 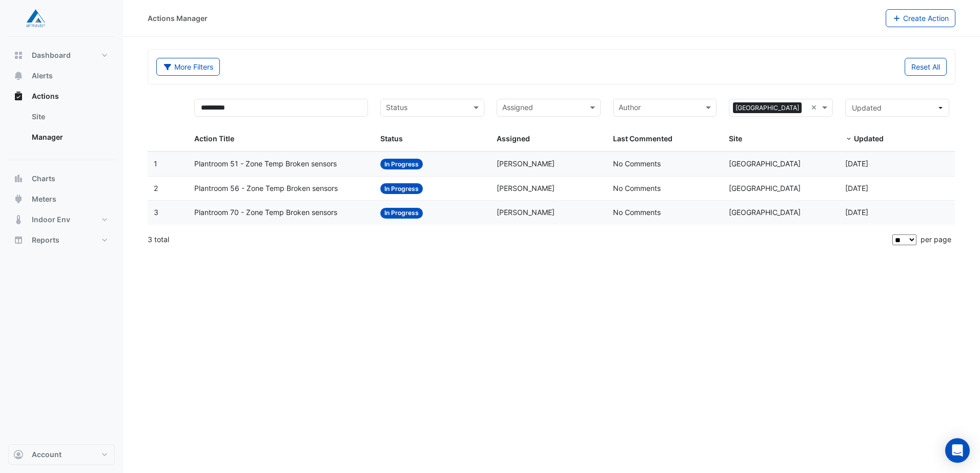 What do you see at coordinates (61, 199) in the screenshot?
I see `button: Meters` at bounding box center [61, 199].